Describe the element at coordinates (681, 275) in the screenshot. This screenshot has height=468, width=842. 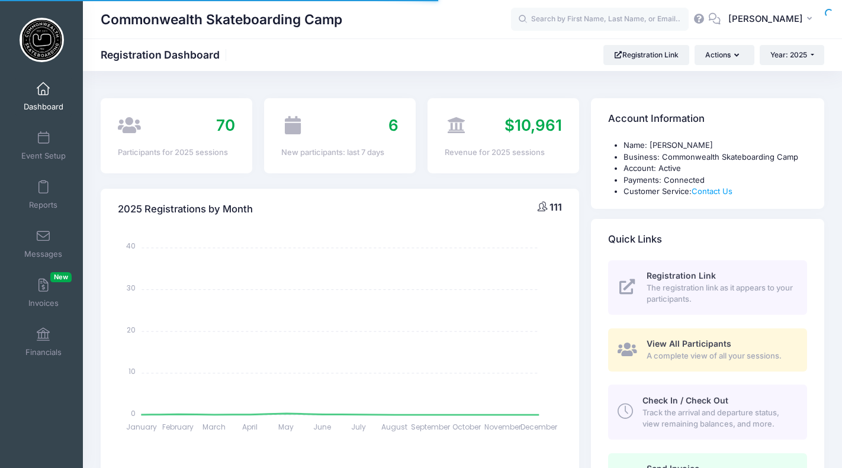
I see `span: Registration Link` at that location.